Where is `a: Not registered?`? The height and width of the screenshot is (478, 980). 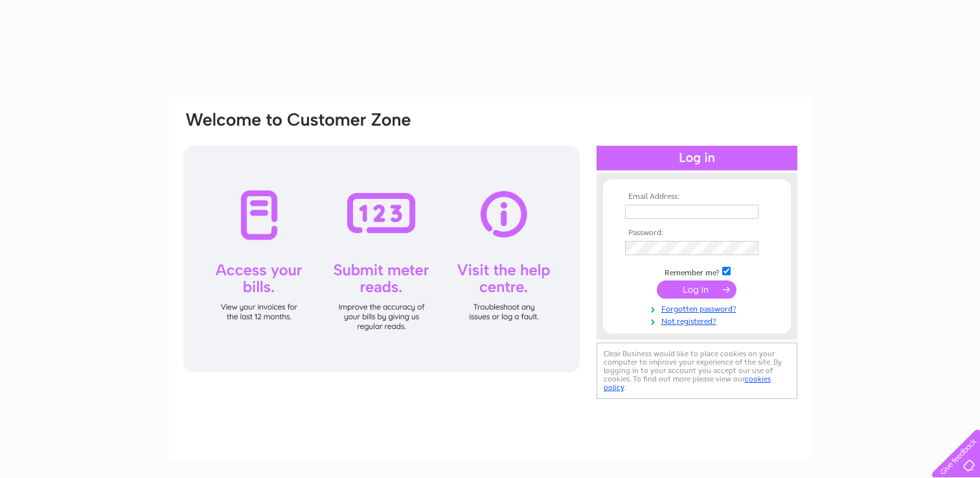 a: Not registered? is located at coordinates (698, 320).